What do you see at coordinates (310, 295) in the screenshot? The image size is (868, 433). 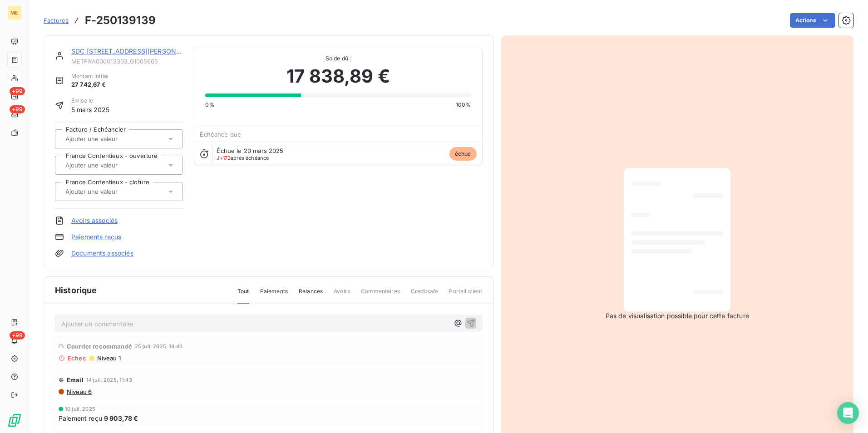 I see `span: Relances` at bounding box center [310, 295].